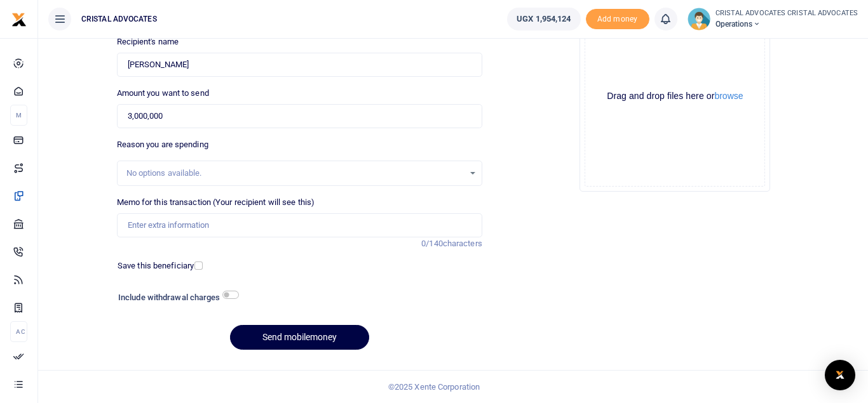 The height and width of the screenshot is (403, 868). Describe the element at coordinates (618, 18) in the screenshot. I see `a: Add money` at that location.